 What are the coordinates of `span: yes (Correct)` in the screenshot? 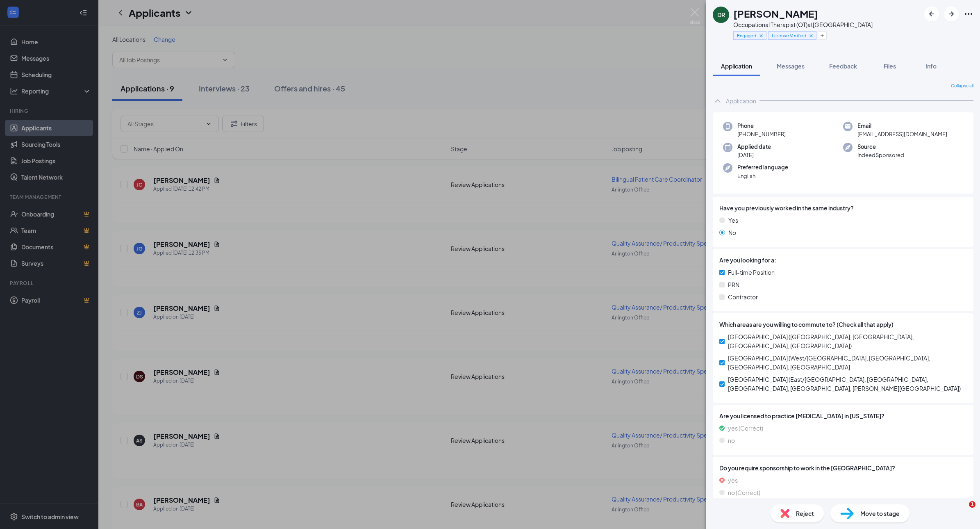 It's located at (746, 428).